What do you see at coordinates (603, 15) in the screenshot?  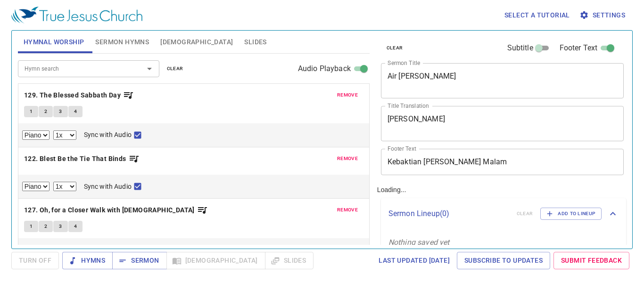 I see `span: Settings` at bounding box center [603, 15].